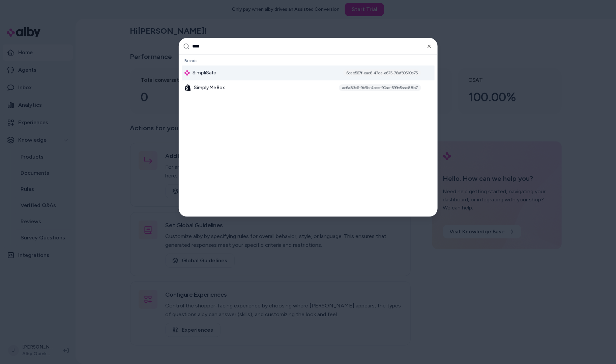 The height and width of the screenshot is (364, 616). What do you see at coordinates (380, 88) in the screenshot?
I see `div: ac6a83c6-9b9b-4bcc-90ac-599e5aac88b7` at bounding box center [380, 88].